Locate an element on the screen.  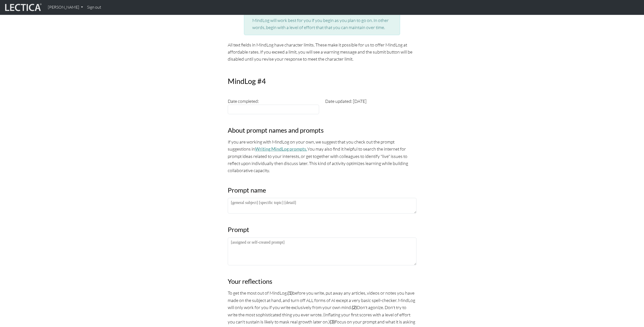
img: lecticalive is located at coordinates (23, 7).